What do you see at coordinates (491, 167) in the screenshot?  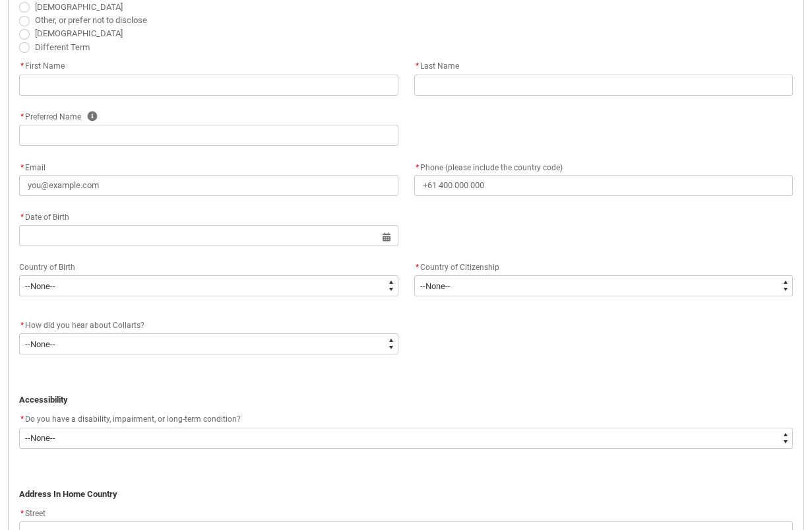 I see `label: Phone (please include the country code)` at bounding box center [491, 167].